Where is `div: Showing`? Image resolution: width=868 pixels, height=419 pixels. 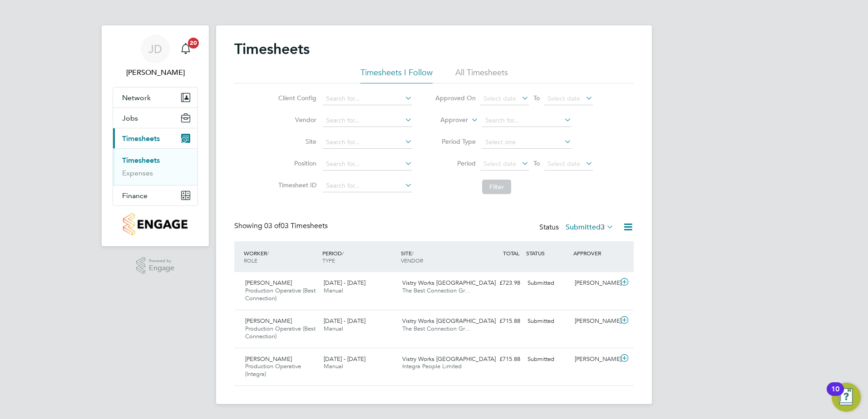
div: Showing is located at coordinates (282, 226).